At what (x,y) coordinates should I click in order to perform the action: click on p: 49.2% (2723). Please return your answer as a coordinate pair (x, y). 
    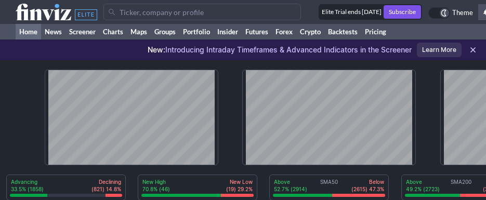
    Looking at the image, I should click on (423, 189).